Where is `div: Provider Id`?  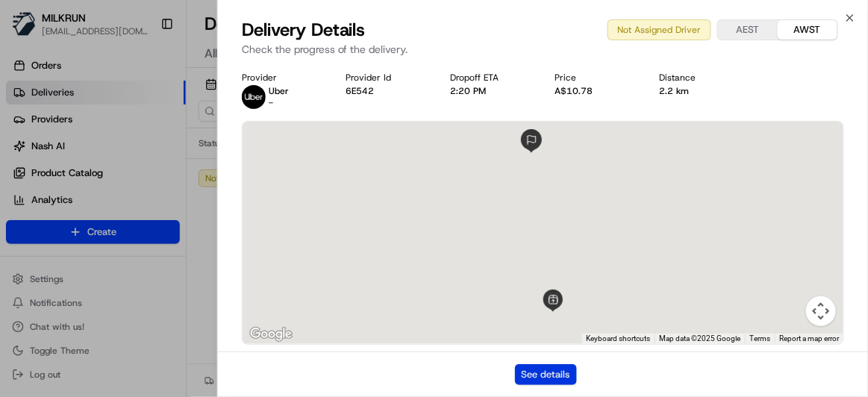
div: Provider Id is located at coordinates (387, 77).